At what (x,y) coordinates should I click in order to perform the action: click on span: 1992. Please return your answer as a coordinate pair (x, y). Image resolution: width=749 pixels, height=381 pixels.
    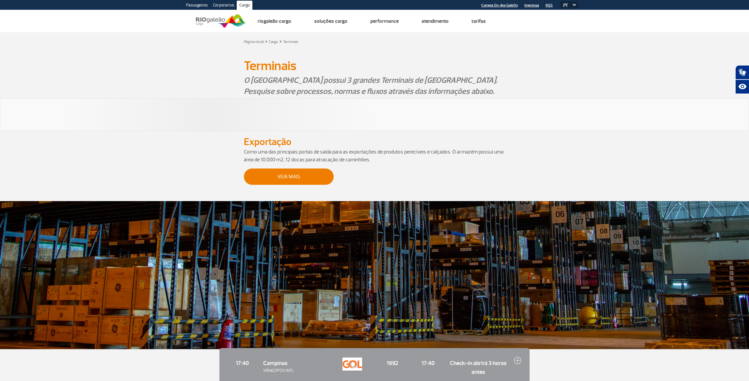
    Looking at the image, I should click on (392, 364).